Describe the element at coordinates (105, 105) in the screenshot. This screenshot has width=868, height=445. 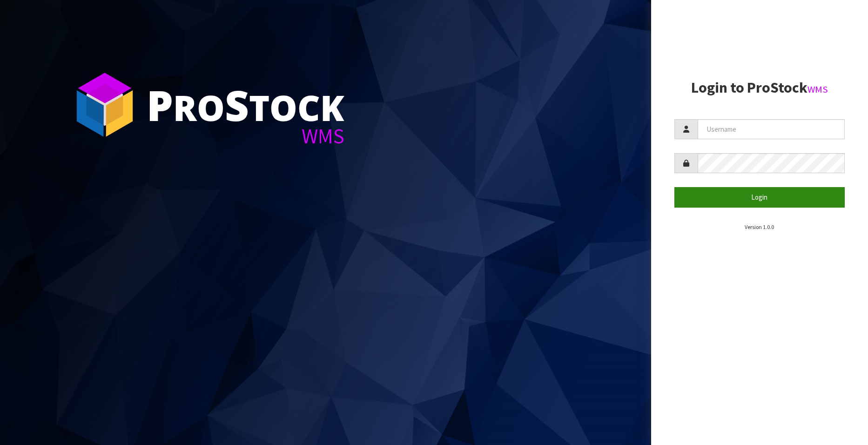
I see `img: ProStock Cube` at that location.